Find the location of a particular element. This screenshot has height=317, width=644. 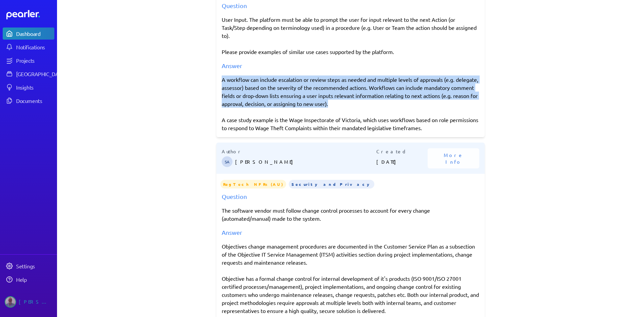

div: Notifications is located at coordinates (35, 47).